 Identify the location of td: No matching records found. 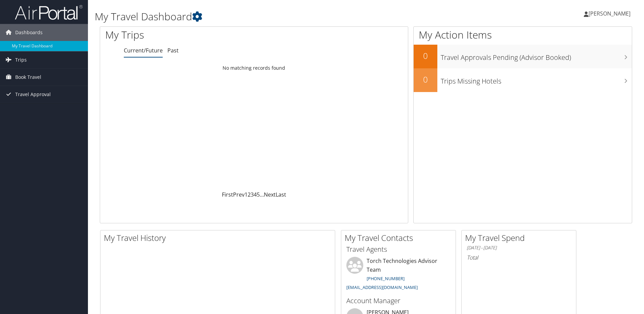
(254, 68).